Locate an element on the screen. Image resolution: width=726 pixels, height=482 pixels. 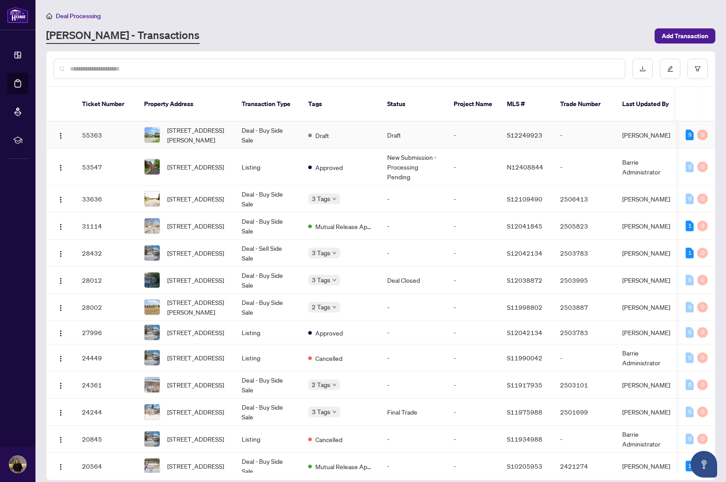
button: edit is located at coordinates (670, 69).